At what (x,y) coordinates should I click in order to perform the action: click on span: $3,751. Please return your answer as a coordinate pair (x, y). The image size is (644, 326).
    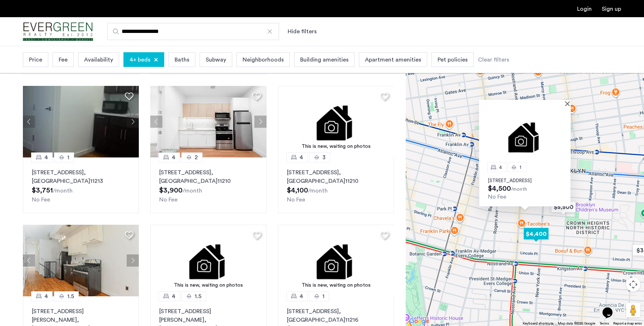
    Looking at the image, I should click on (42, 190).